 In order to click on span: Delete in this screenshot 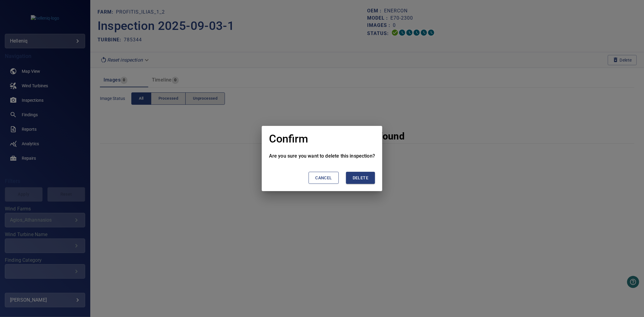, I will do `click(361, 178)`.